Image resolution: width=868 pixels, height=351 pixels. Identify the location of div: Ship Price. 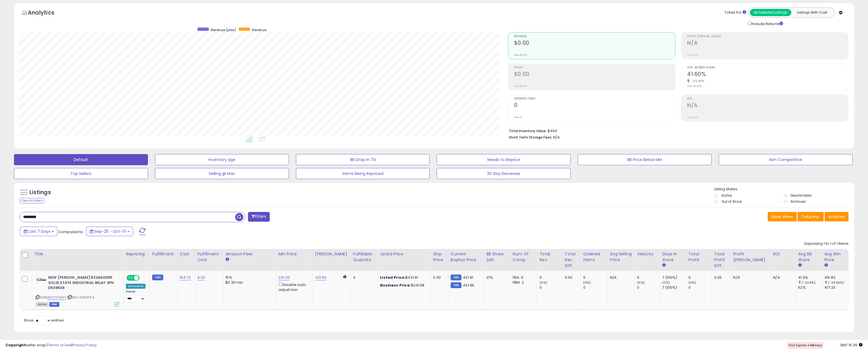
(440, 257).